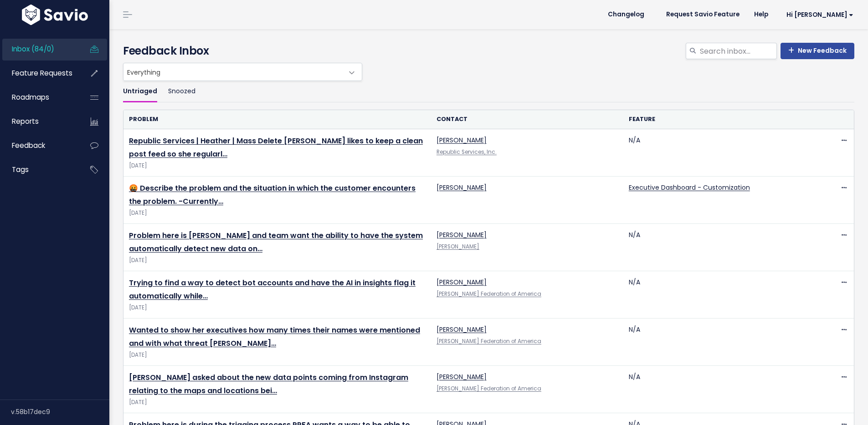  I want to click on a: New Feedback, so click(818, 51).